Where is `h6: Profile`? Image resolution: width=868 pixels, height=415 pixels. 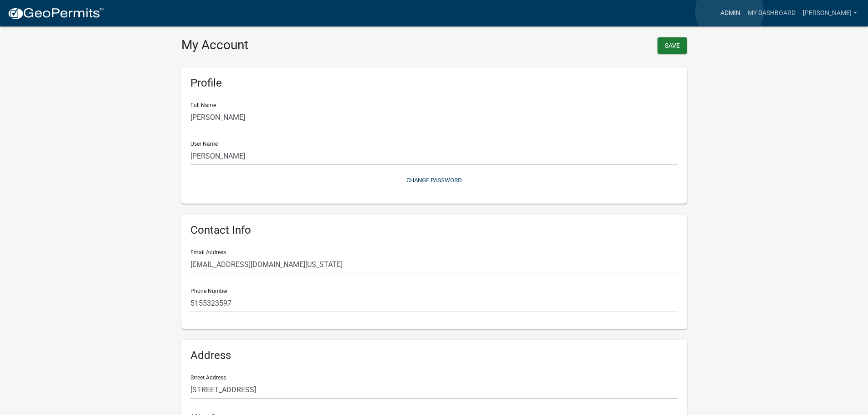 h6: Profile is located at coordinates (434, 83).